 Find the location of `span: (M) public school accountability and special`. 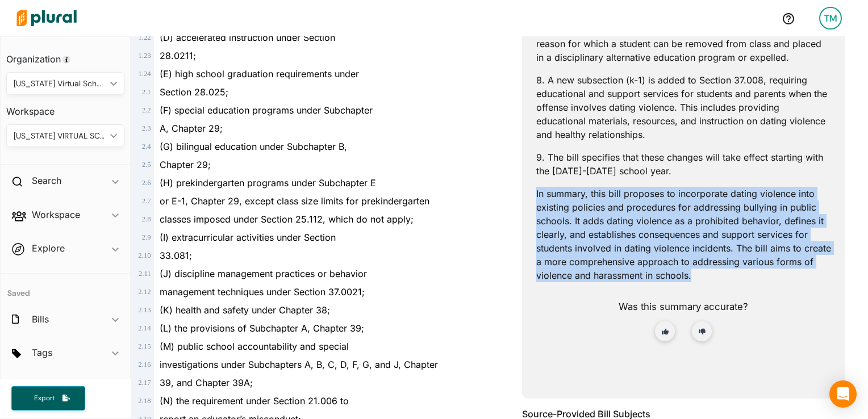

span: (M) public school accountability and special is located at coordinates (254, 346).